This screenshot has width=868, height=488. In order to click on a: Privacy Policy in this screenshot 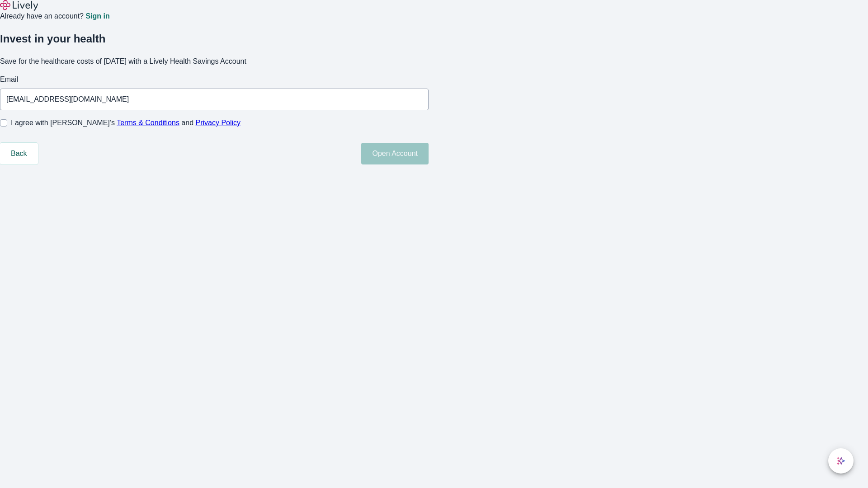, I will do `click(218, 123)`.